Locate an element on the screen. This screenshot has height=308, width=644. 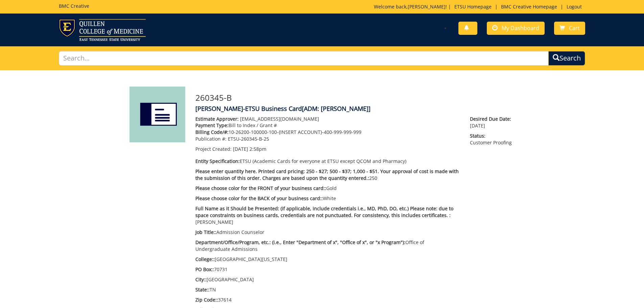
a: Logout is located at coordinates (574, 7).